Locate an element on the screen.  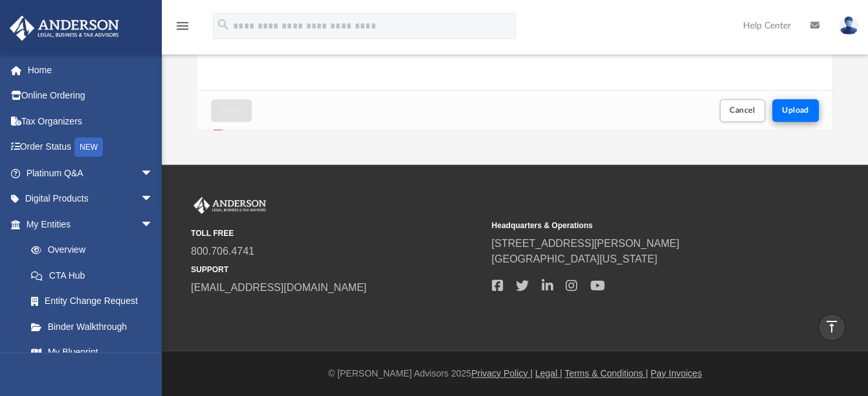
span: Upload is located at coordinates (796, 110).